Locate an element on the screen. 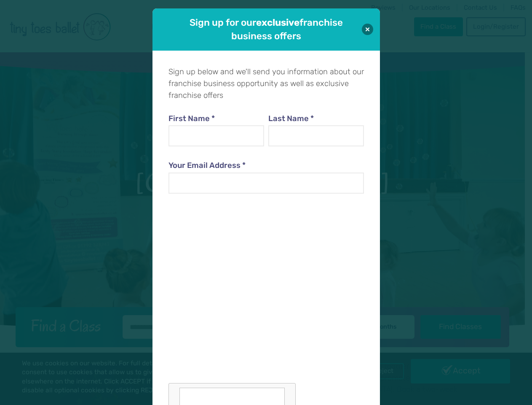  strong: exclusive is located at coordinates (278, 22).